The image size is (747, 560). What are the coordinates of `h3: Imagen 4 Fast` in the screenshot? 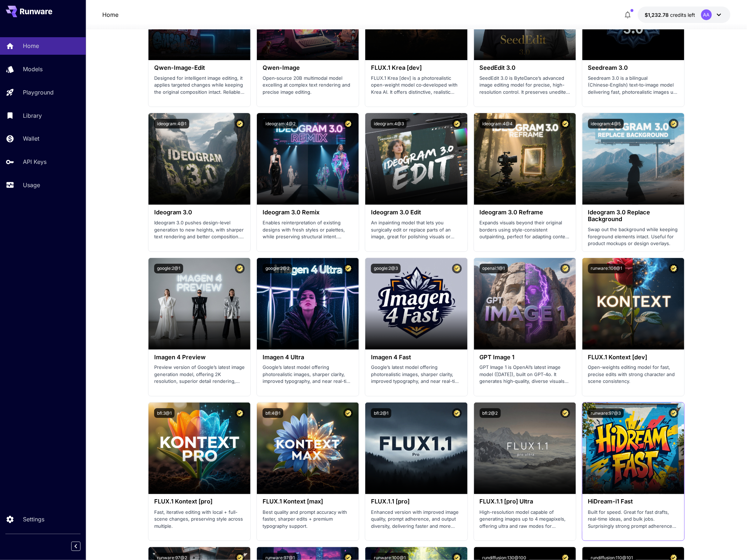 It's located at (416, 357).